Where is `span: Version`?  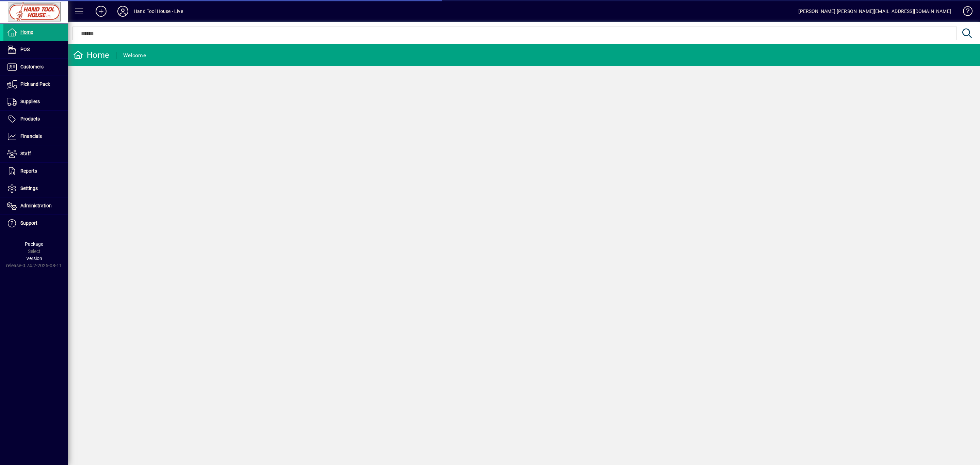 span: Version is located at coordinates (34, 258).